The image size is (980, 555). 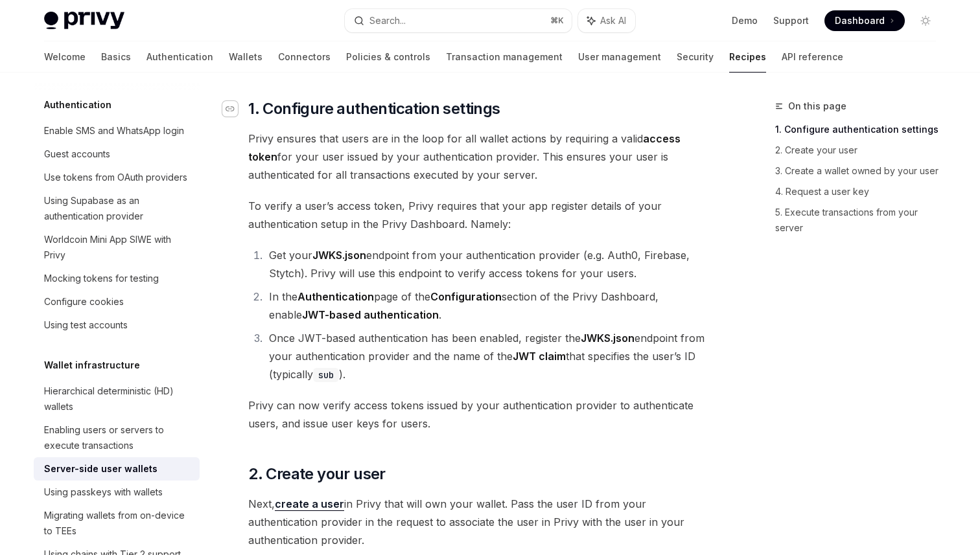 What do you see at coordinates (116, 154) in the screenshot?
I see `a: Guest accounts` at bounding box center [116, 154].